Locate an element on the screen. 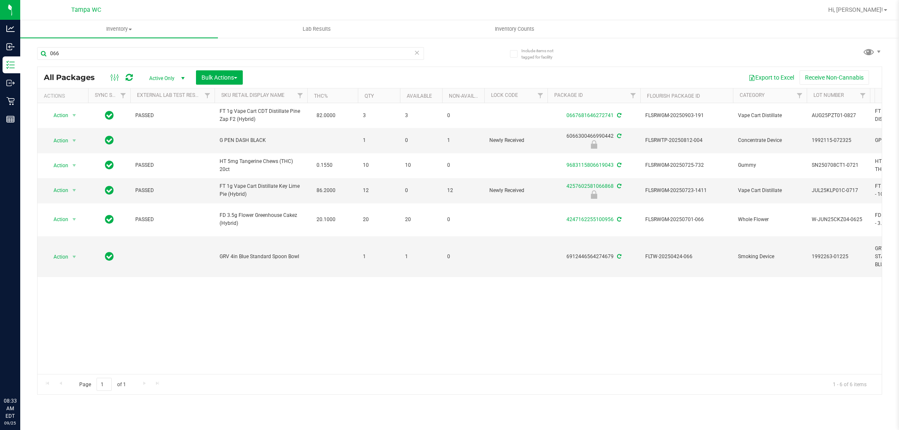 This screenshot has height=430, width=899. span: FLSRWGM-20250701-066 is located at coordinates (686, 220).